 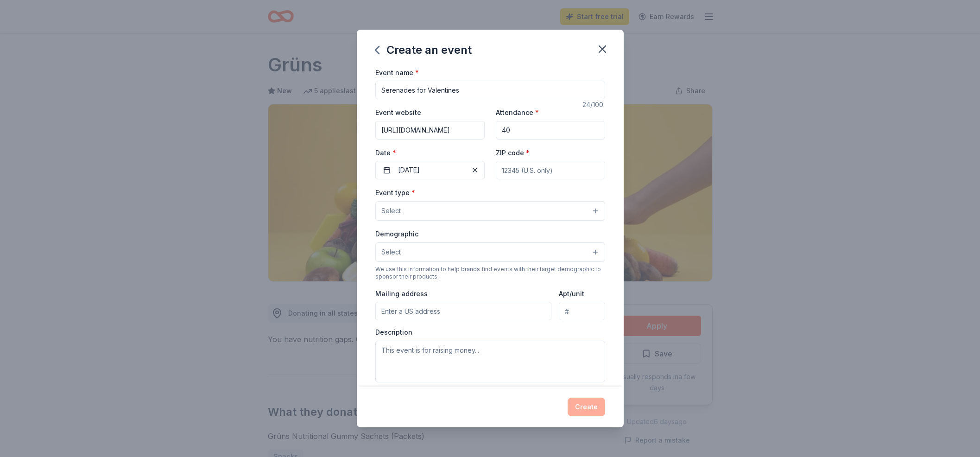 What do you see at coordinates (571, 294) in the screenshot?
I see `label: Apt/unit` at bounding box center [571, 294].